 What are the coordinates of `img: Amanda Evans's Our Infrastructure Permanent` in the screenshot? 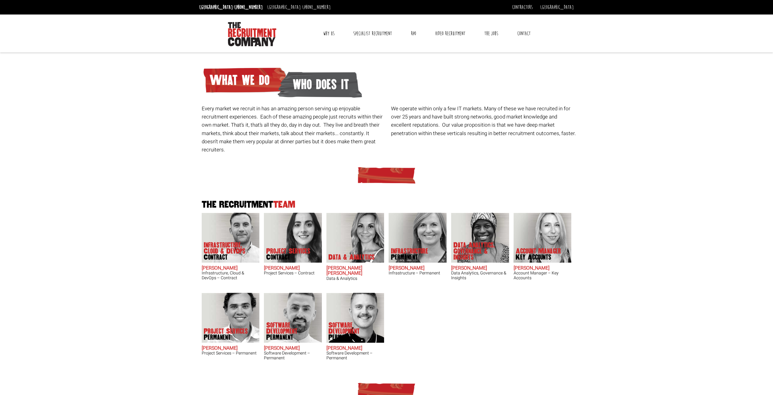 It's located at (417, 237).